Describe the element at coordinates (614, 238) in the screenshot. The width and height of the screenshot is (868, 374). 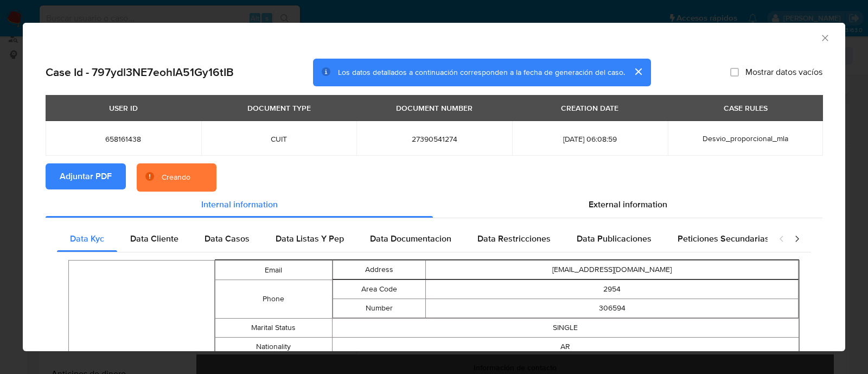
I see `span: Data Publicaciones` at that location.